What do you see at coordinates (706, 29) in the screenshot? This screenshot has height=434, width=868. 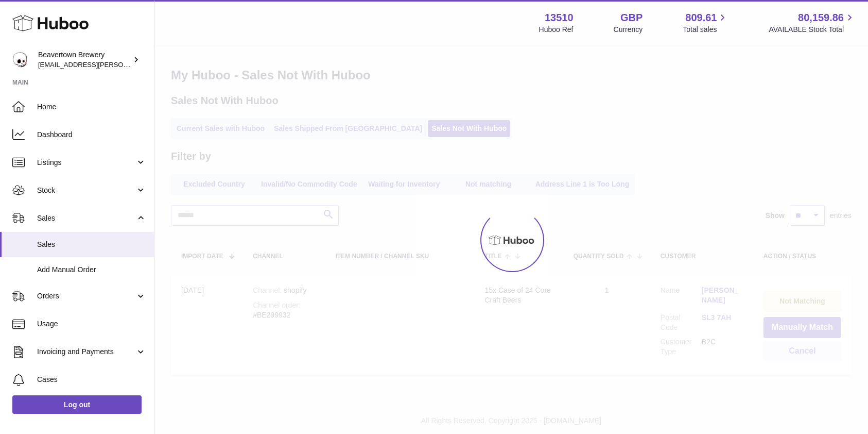 I see `span: Total sales` at bounding box center [706, 29].